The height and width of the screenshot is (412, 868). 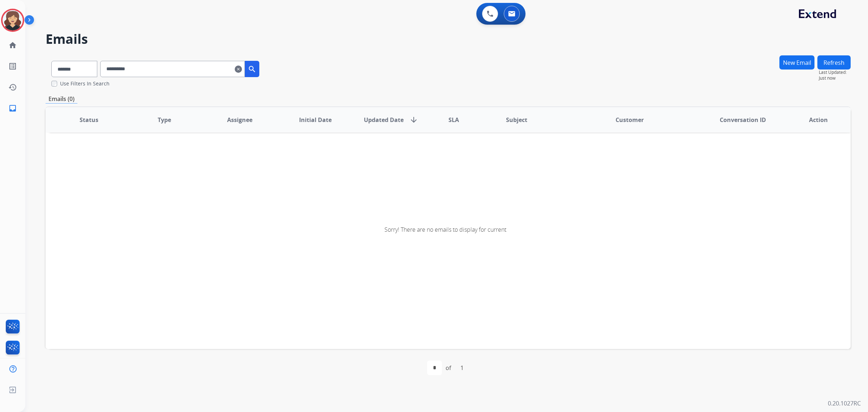 I want to click on img: avatar, so click(x=13, y=20).